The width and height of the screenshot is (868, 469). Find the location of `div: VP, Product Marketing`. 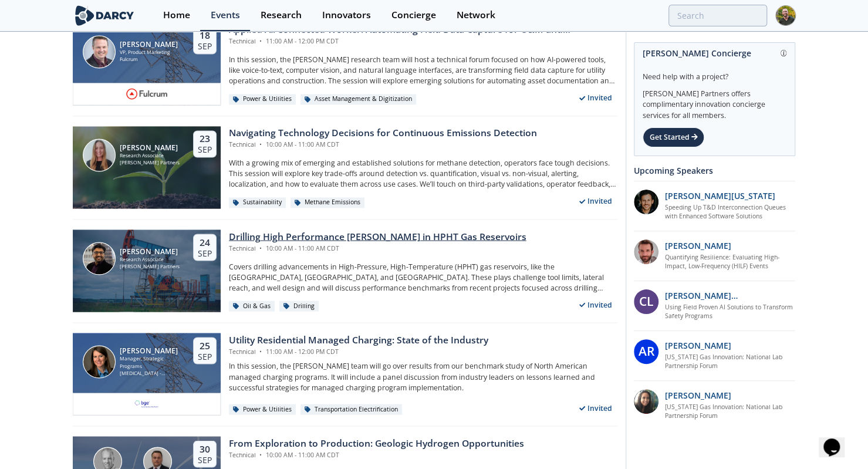

div: VP, Product Marketing is located at coordinates (148, 52).